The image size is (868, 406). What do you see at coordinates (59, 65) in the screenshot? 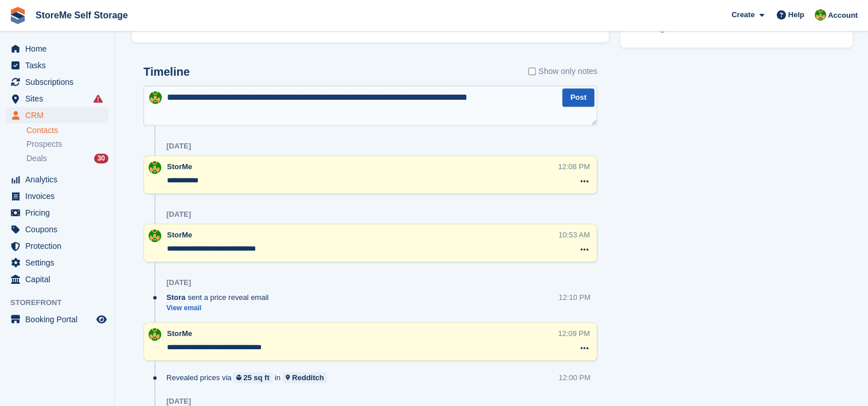
I see `span: Tasks` at bounding box center [59, 65].